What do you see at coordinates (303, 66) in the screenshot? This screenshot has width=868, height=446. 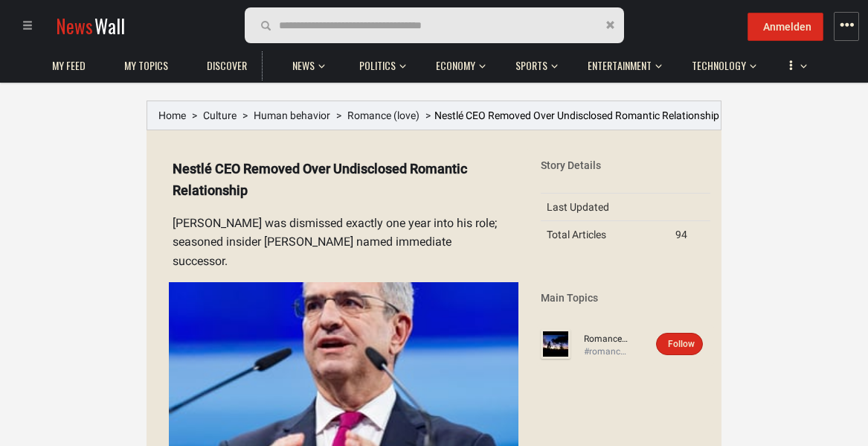 I see `a: News` at bounding box center [303, 66].